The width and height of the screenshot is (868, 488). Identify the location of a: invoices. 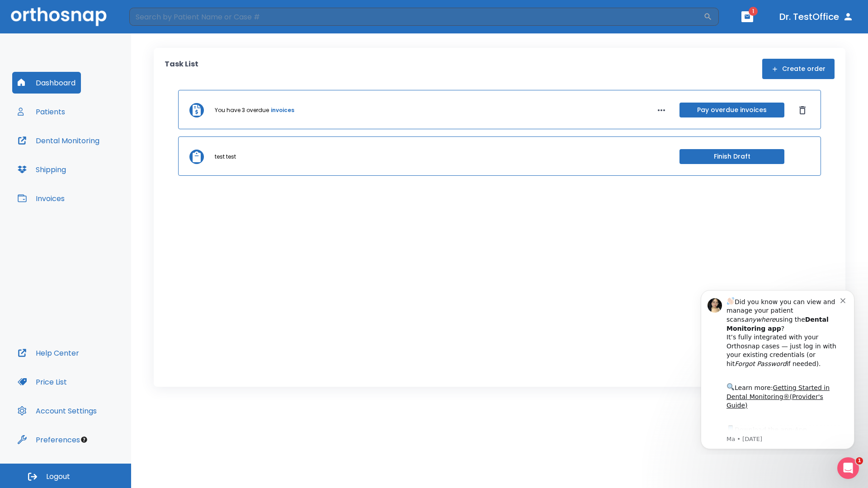
(283, 110).